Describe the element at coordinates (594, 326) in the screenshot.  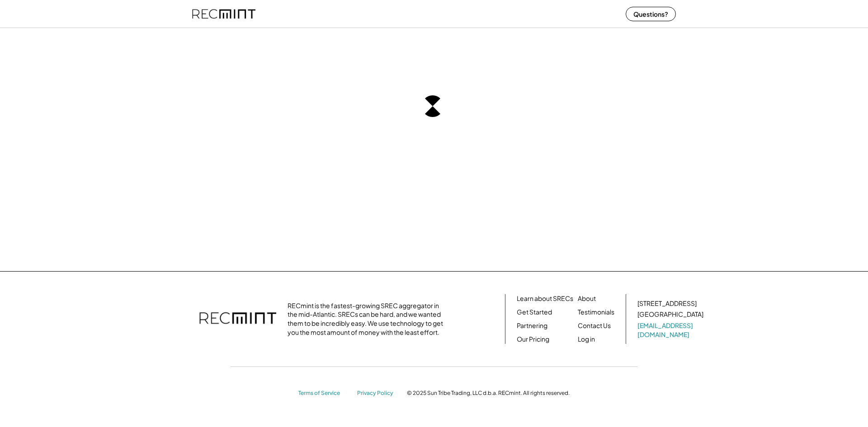
I see `a: Contact Us` at that location.